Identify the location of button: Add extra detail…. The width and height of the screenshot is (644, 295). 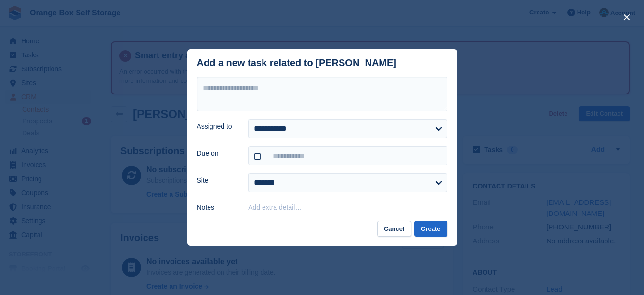
(275, 207).